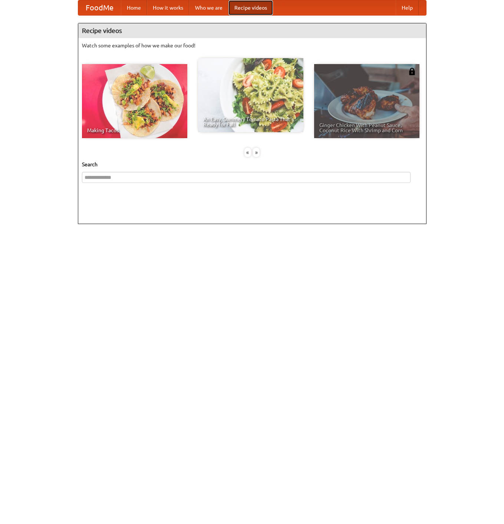  Describe the element at coordinates (168, 8) in the screenshot. I see `a: How it works` at that location.